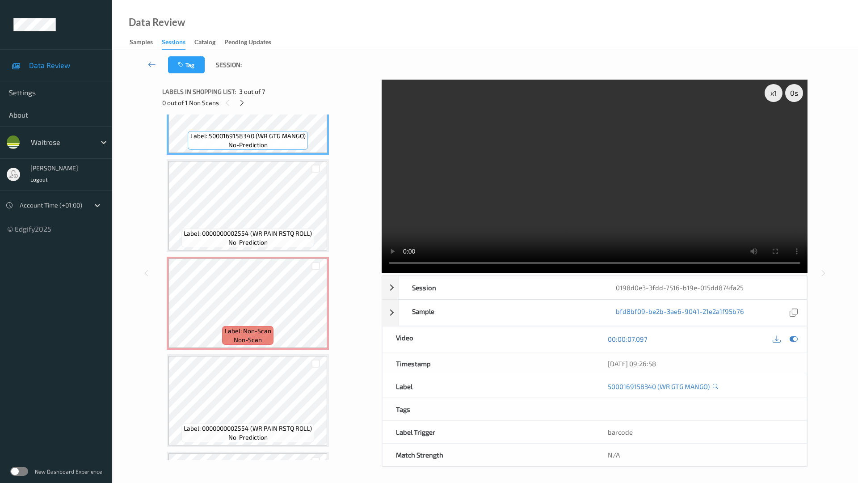  I want to click on span: 3 out of 7, so click(252, 92).